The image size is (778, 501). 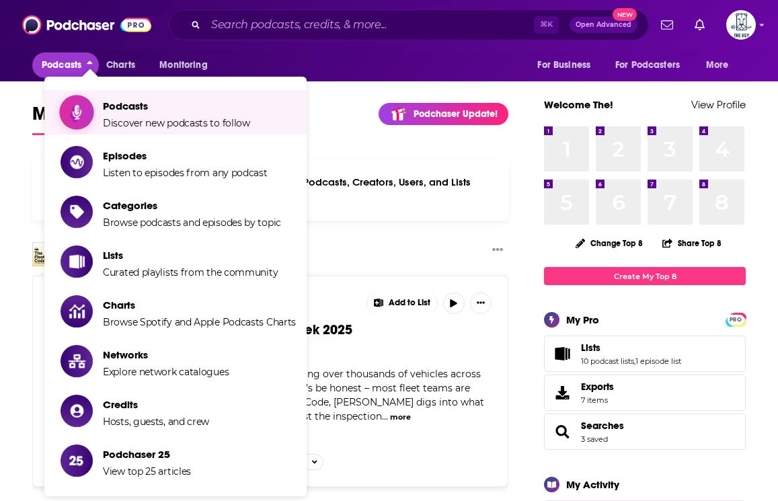 I want to click on a: PRO, so click(x=736, y=319).